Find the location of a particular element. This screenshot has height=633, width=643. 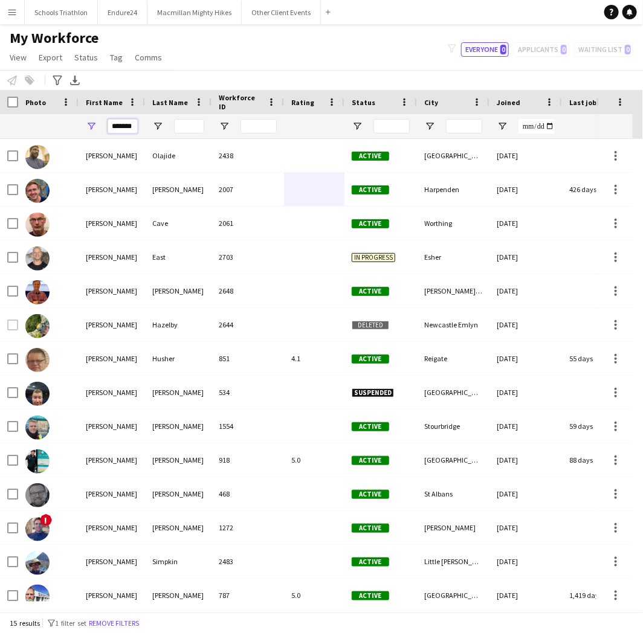

button: Macmillan Mighty Hikes is located at coordinates (194, 12).